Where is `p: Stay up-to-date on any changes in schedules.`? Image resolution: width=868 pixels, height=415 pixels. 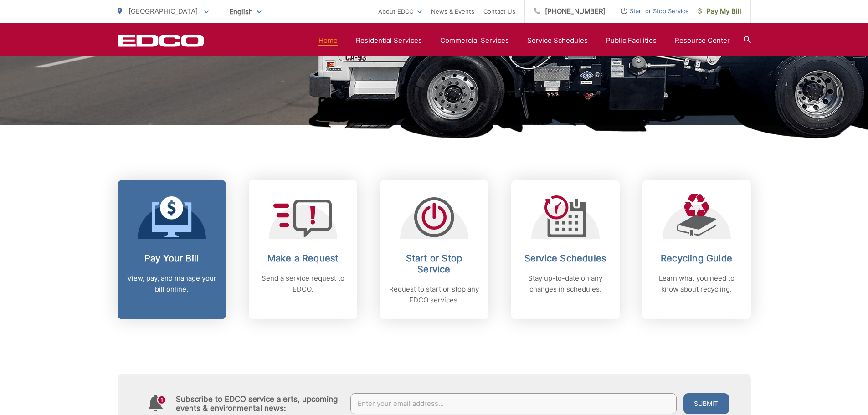
p: Stay up-to-date on any changes in schedules. is located at coordinates (566, 284).